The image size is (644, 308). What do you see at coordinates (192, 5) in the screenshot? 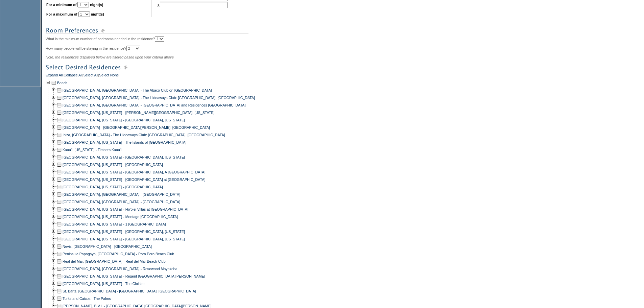
I see `td: 3.` at bounding box center [192, 5].